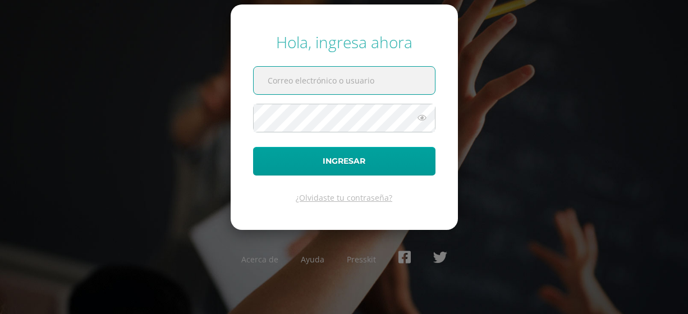 The image size is (688, 314). Describe the element at coordinates (313, 259) in the screenshot. I see `a: Ayuda` at that location.